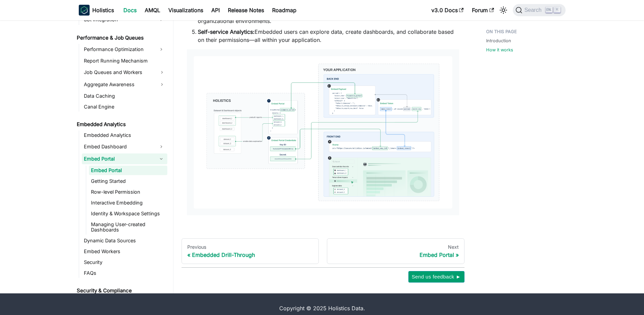 The height and width of the screenshot is (315, 644). I want to click on a: Release Notes, so click(246, 10).